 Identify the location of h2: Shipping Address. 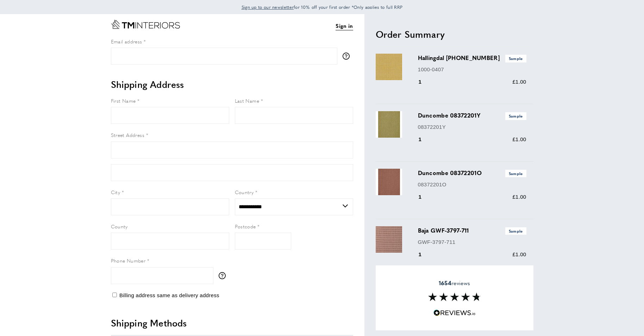
(232, 84).